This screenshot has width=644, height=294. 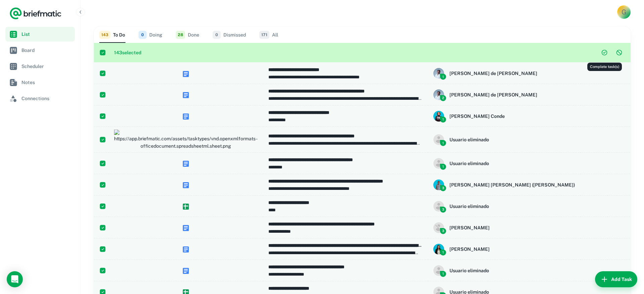 I want to click on span: Scheduler, so click(x=46, y=66).